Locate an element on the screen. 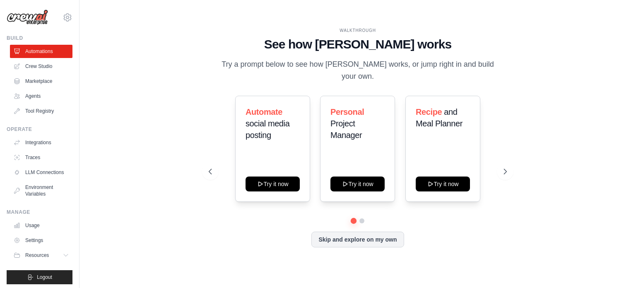  span: Project Manager is located at coordinates (346, 129).